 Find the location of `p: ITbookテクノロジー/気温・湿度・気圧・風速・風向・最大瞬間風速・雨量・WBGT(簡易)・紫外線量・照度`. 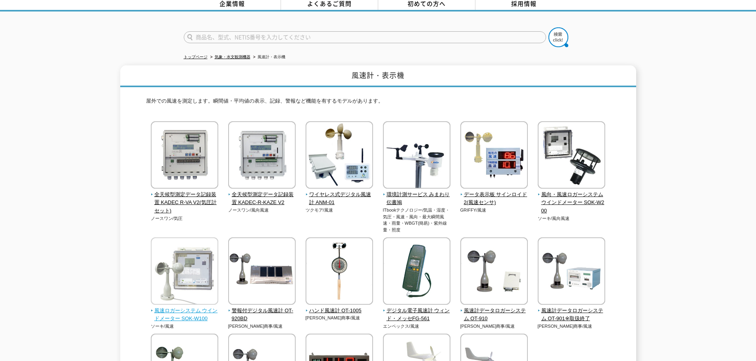

p: ITbookテクノロジー/気温・湿度・気圧・風速・風向・最大瞬間風速・雨量・WBGT(簡易)・紫外線量・照度 is located at coordinates (417, 220).